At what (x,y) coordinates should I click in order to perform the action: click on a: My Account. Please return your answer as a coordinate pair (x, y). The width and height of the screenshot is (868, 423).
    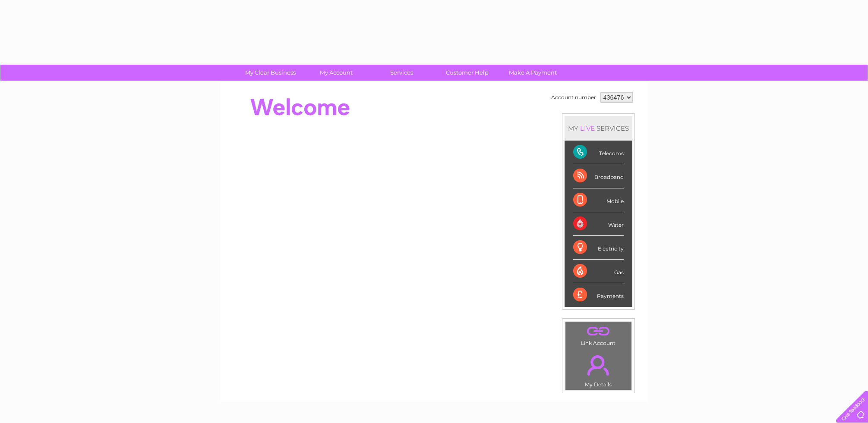
    Looking at the image, I should click on (336, 72).